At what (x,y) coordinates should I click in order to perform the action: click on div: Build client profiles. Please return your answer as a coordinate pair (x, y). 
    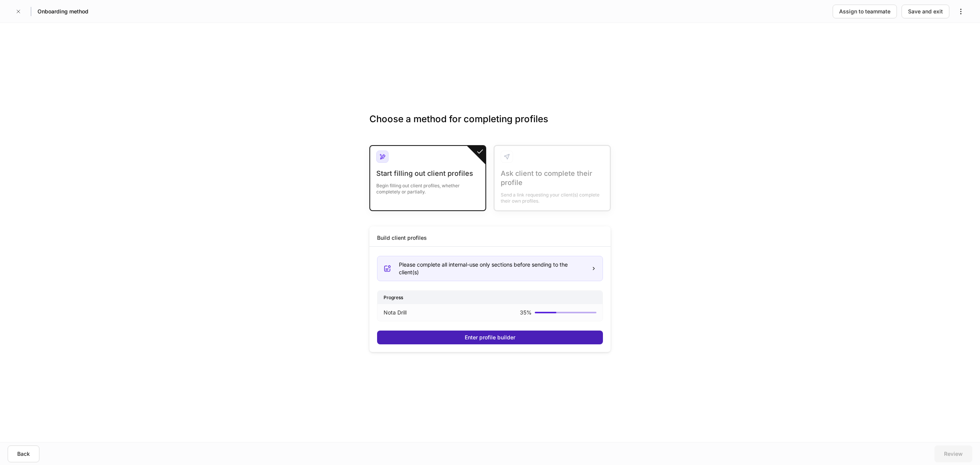
    Looking at the image, I should click on (402, 238).